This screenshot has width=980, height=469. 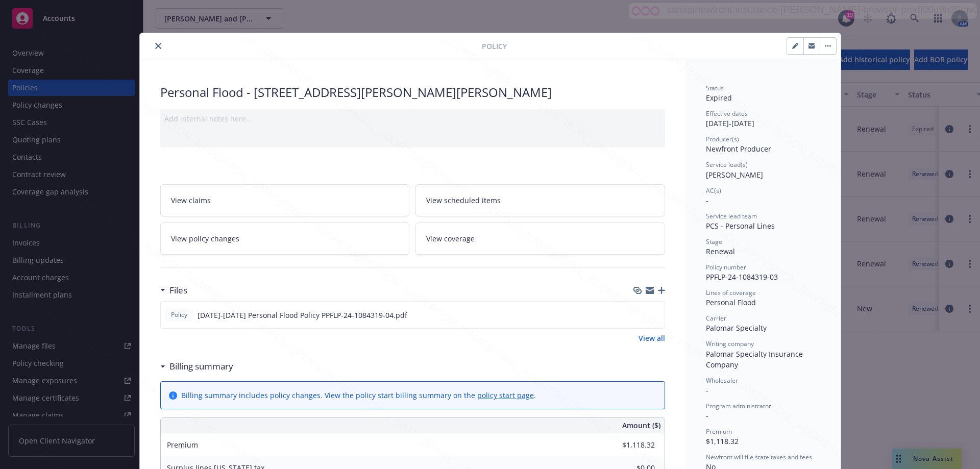 What do you see at coordinates (285, 238) in the screenshot?
I see `a: View policy changes` at bounding box center [285, 238].